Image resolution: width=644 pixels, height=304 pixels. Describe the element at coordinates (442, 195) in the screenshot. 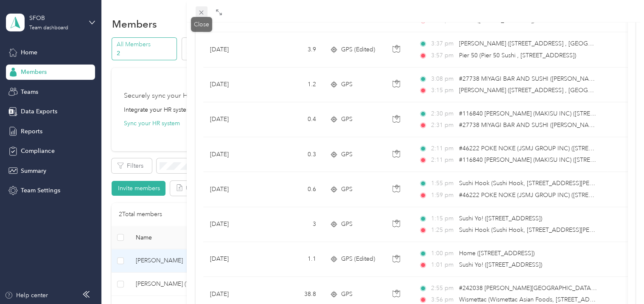

I see `span: 1:59 pm` at that location.